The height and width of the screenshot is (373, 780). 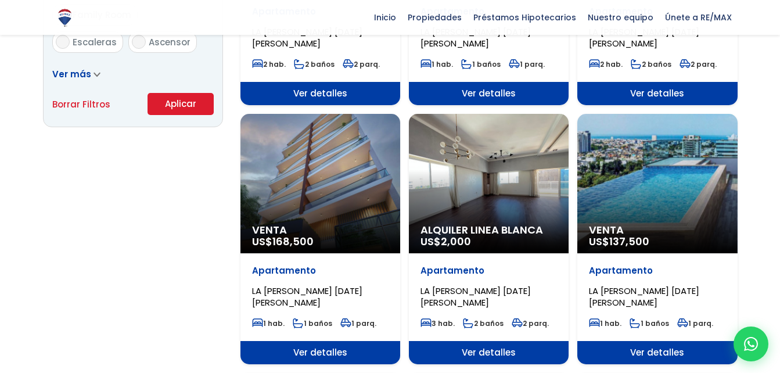 What do you see at coordinates (629, 241) in the screenshot?
I see `span: 137,500` at bounding box center [629, 241].